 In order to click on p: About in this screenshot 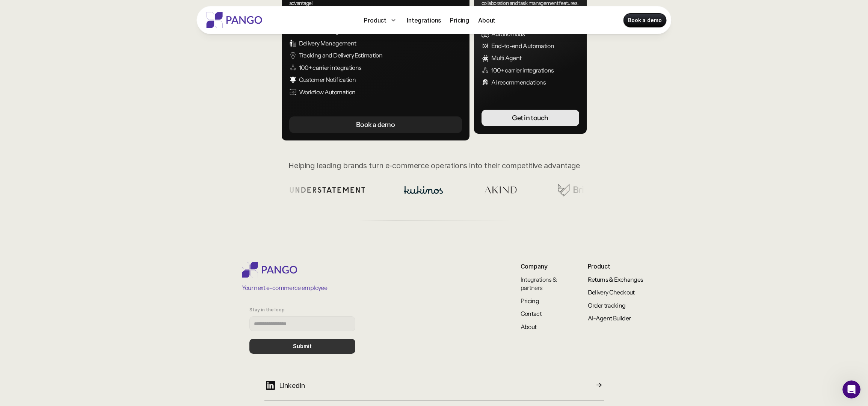, I will do `click(487, 20)`.